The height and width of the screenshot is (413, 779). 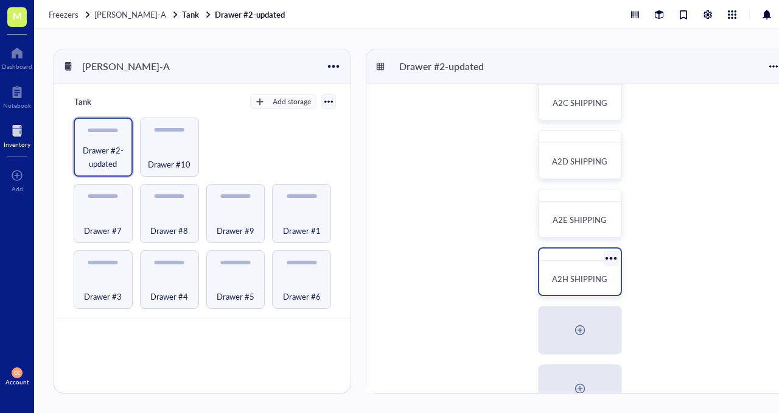 I want to click on span: Drawer #2-updated, so click(x=103, y=157).